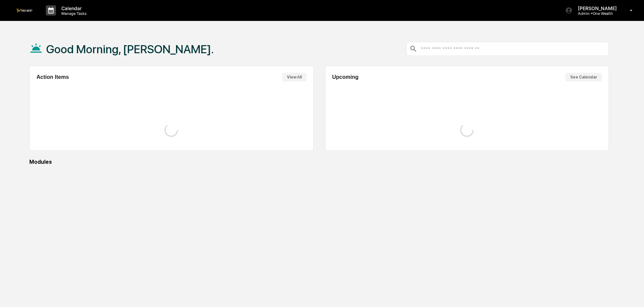 The height and width of the screenshot is (307, 644). Describe the element at coordinates (584, 77) in the screenshot. I see `a: See Calendar` at that location.